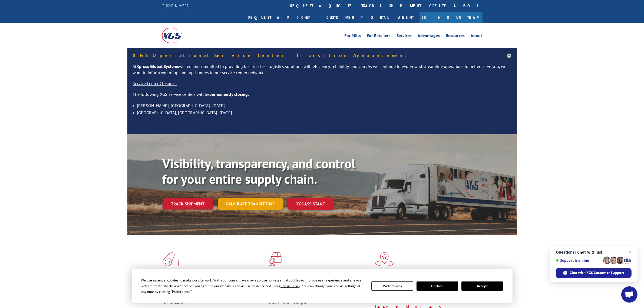 This screenshot has width=644, height=308. I want to click on a: Services, so click(405, 37).